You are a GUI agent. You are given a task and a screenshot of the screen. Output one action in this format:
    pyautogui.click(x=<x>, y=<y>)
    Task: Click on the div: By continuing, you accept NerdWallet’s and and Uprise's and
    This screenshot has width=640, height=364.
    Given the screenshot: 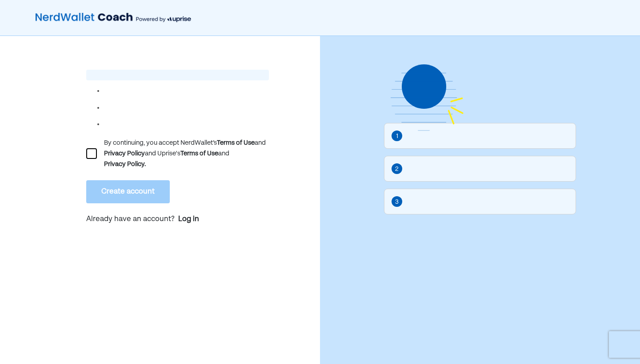 What is the action you would take?
    pyautogui.click(x=186, y=154)
    